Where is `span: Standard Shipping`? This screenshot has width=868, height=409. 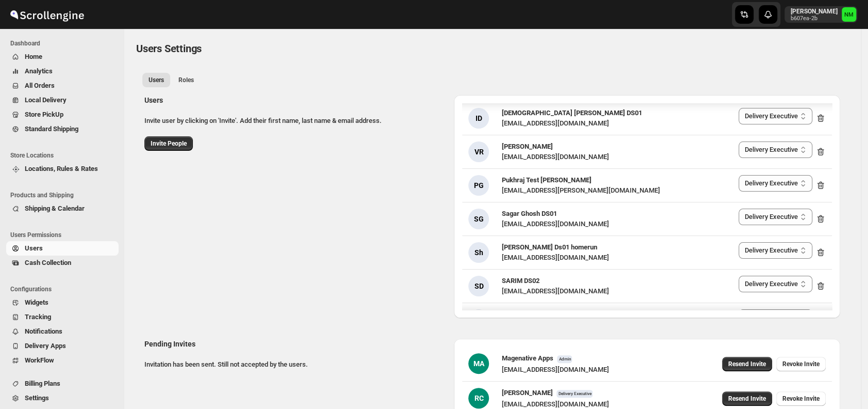
span: Standard Shipping is located at coordinates (52, 129).